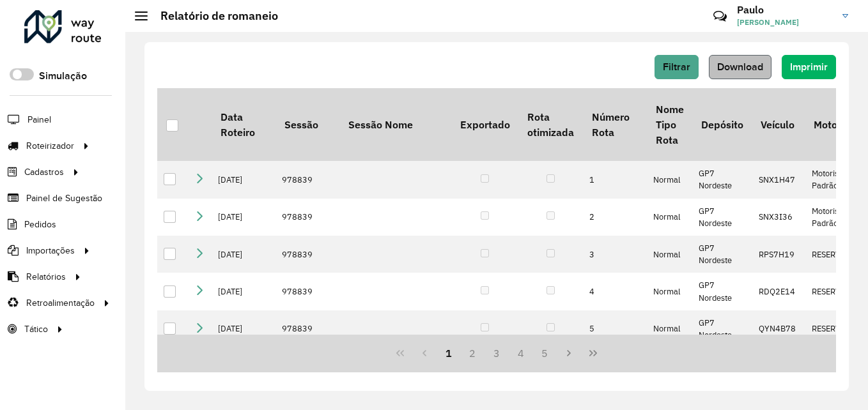  I want to click on button: 3, so click(497, 354).